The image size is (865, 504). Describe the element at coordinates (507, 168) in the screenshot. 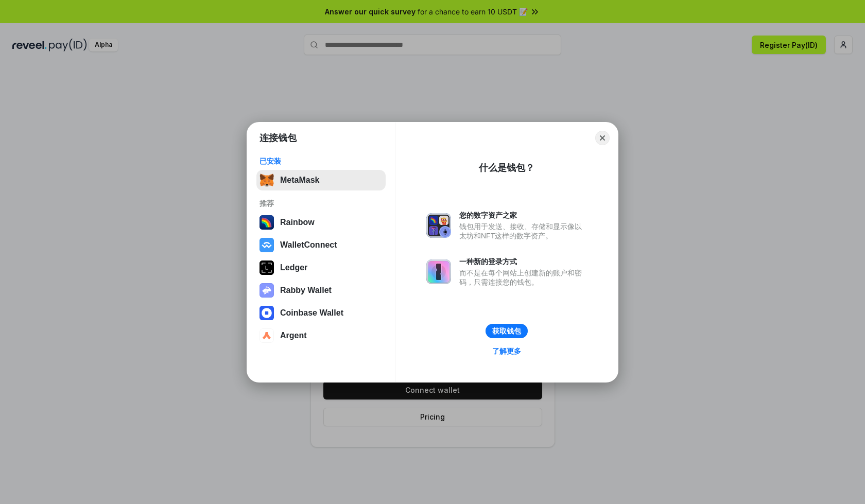

I see `div: 什么是钱包？` at that location.